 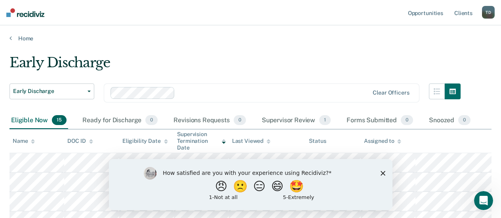 What do you see at coordinates (24, 141) in the screenshot?
I see `div: Name` at bounding box center [24, 141].